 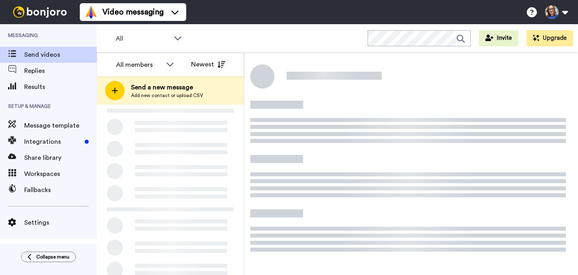 What do you see at coordinates (53, 142) in the screenshot?
I see `span: Integrations` at bounding box center [53, 142].